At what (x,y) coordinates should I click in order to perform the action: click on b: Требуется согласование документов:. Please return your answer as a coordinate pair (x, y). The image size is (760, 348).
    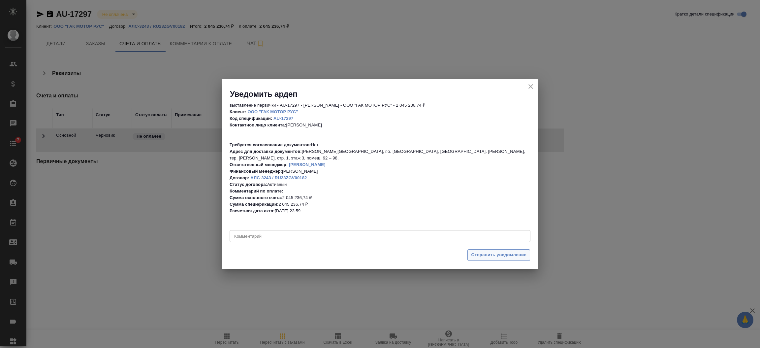
    Looking at the image, I should click on (270, 144).